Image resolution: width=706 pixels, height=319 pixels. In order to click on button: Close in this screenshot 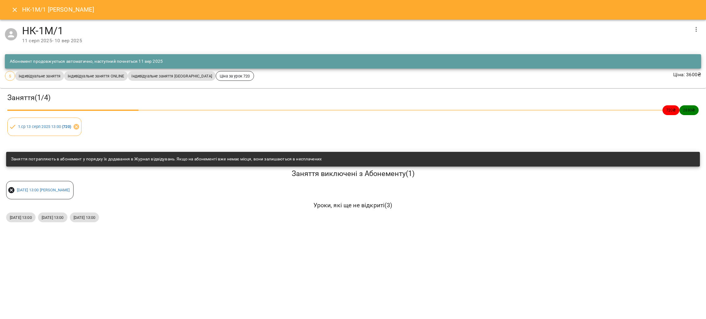, I will do `click(15, 10)`.